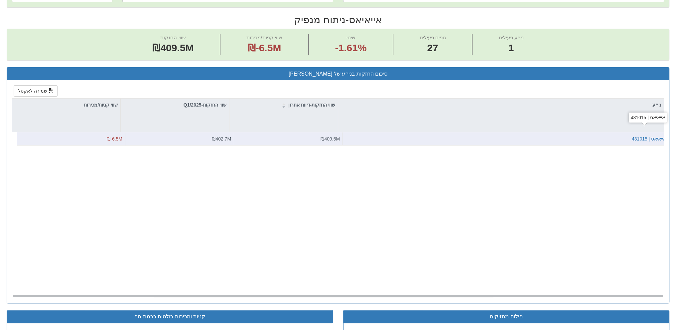  I want to click on span: ני״ע פעילים, so click(511, 37).